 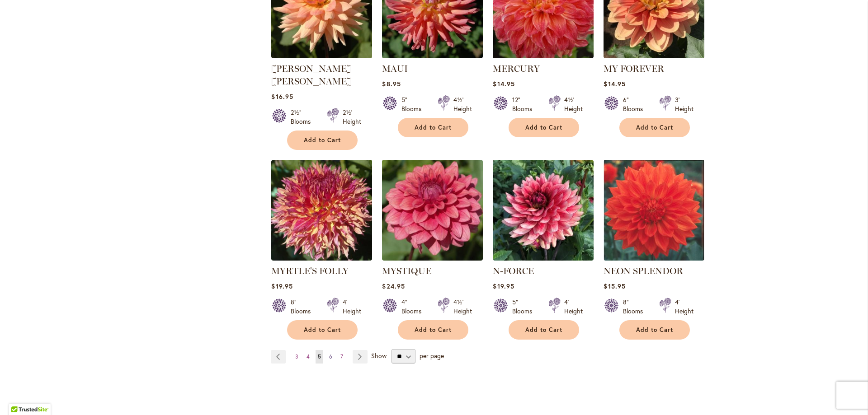 I want to click on img: Neon Splendor, so click(x=653, y=210).